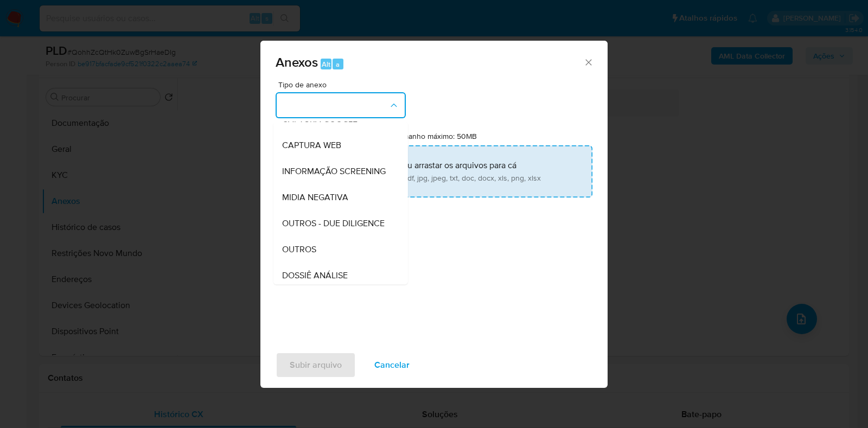  I want to click on span: Anexos, so click(297, 62).